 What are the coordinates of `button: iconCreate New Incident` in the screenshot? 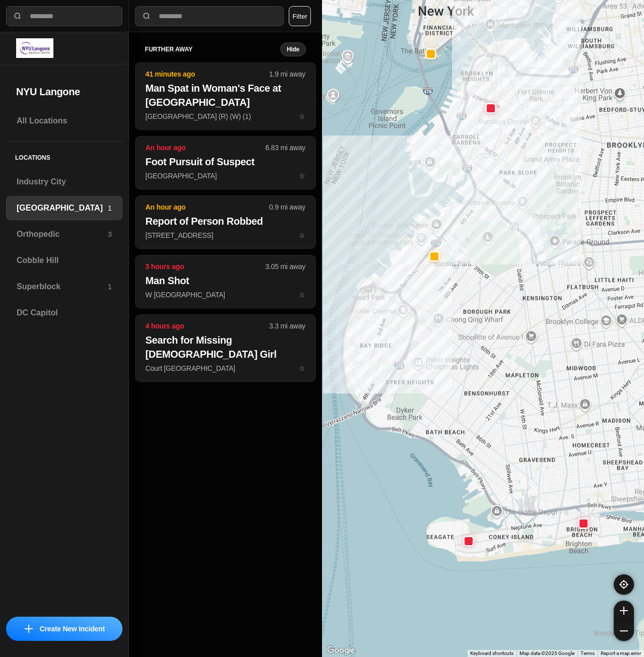 It's located at (64, 628).